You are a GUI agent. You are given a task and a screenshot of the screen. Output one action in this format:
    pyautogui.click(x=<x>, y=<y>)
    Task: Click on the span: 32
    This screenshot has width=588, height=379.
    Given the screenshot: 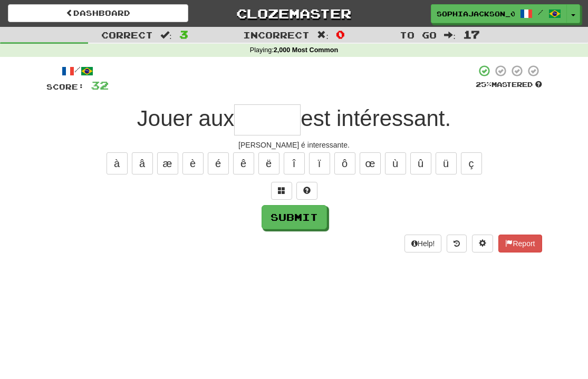 What is the action you would take?
    pyautogui.click(x=100, y=85)
    